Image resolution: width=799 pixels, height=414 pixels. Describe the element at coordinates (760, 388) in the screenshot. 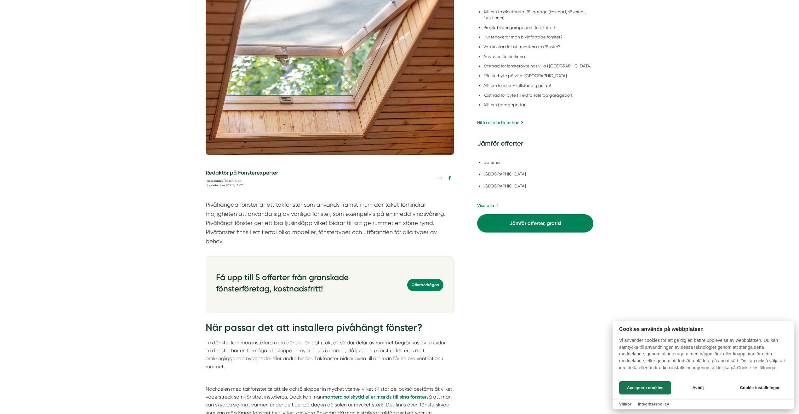

I see `button: Cookie-inställningar` at that location.